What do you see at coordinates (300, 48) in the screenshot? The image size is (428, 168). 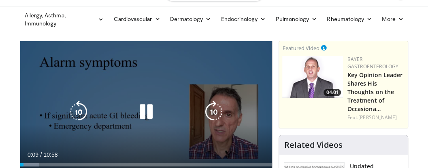 I see `small: Featured Video` at bounding box center [300, 48].